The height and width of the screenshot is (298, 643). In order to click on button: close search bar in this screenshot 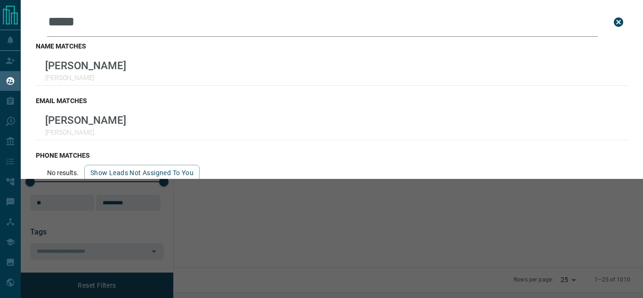, I will do `click(618, 22)`.